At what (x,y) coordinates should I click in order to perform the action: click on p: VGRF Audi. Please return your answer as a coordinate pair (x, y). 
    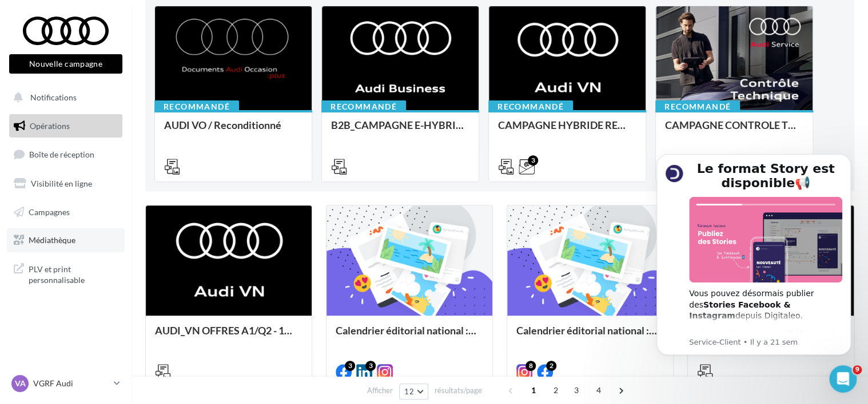
    Looking at the image, I should click on (71, 384).